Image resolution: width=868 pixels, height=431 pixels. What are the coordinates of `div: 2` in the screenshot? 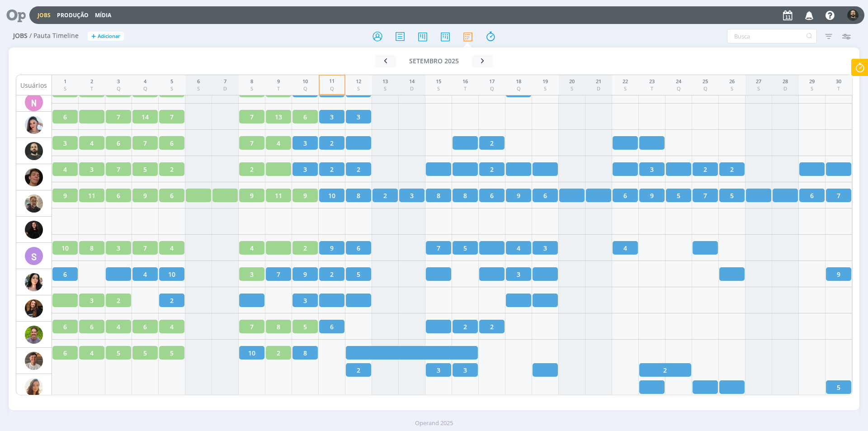 It's located at (92, 81).